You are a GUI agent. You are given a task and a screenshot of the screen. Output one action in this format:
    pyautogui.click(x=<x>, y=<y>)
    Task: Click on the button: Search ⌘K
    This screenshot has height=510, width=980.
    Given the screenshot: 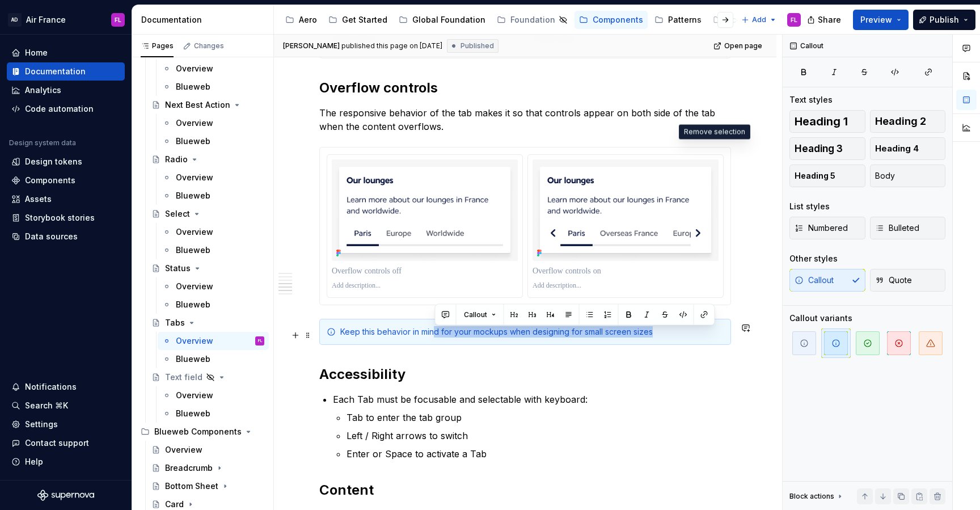 What is the action you would take?
    pyautogui.click(x=66, y=405)
    